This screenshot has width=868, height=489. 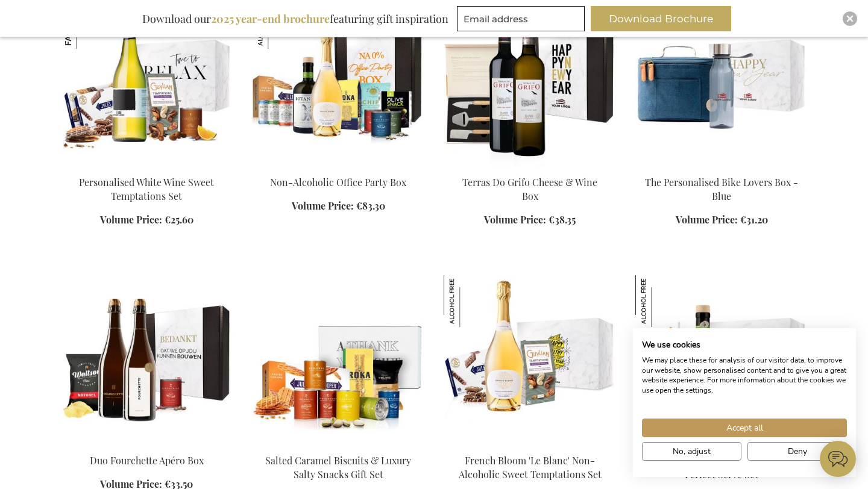 I want to click on a: French Bloom 'Le Blanc' Non-Alcoholic Sweet Temptations Set, so click(x=530, y=468).